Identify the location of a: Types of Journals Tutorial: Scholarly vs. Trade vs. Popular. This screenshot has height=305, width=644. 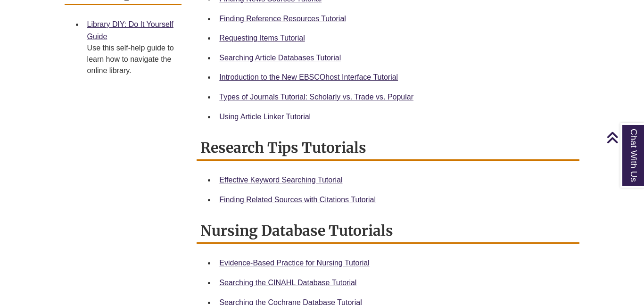
(316, 97).